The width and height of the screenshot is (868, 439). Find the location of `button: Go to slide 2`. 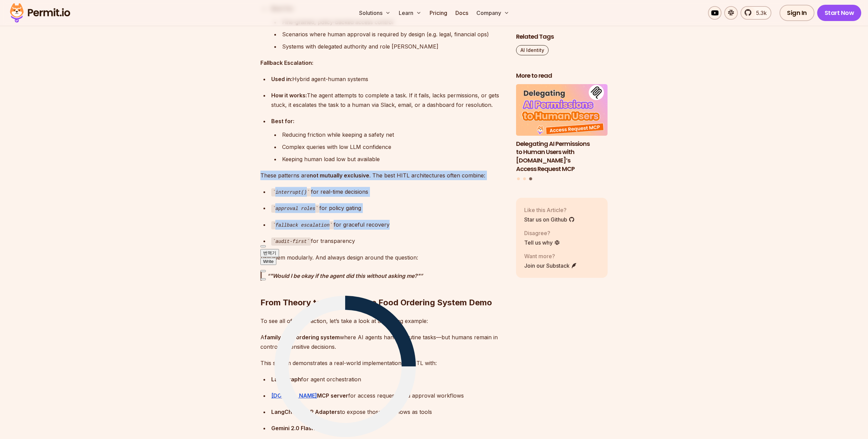

button: Go to slide 2 is located at coordinates (524, 179).